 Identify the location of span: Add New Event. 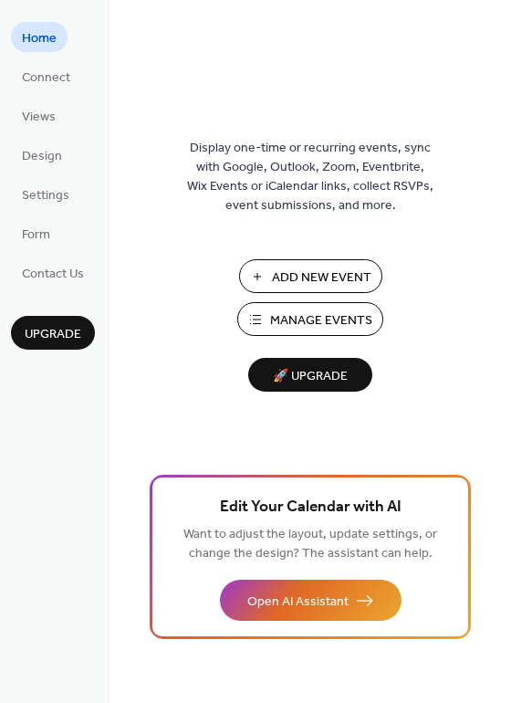
(321, 277).